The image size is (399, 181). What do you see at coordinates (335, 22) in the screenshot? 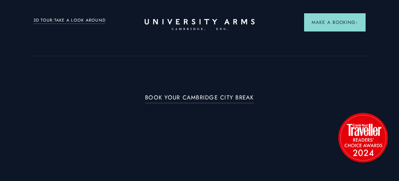
I see `button: Make a BookingArrow icon` at bounding box center [335, 22].